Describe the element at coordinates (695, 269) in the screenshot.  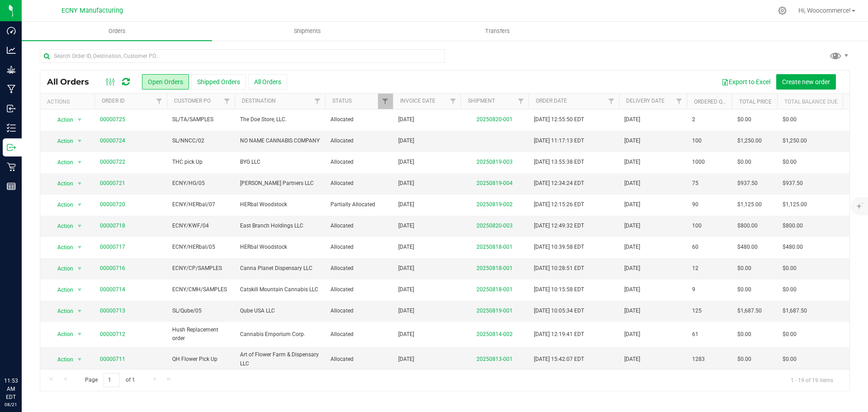
I see `span: 12` at that location.